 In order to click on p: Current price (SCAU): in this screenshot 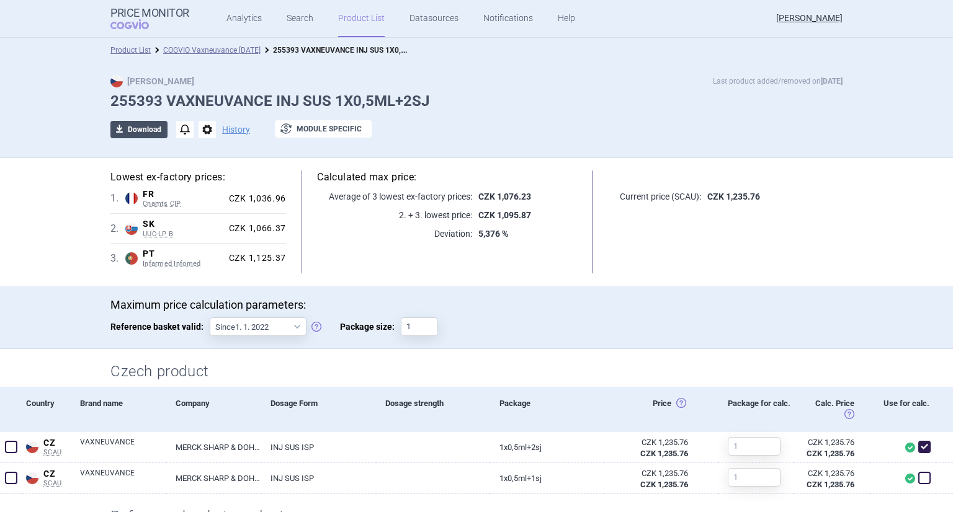, I will do `click(654, 197)`.